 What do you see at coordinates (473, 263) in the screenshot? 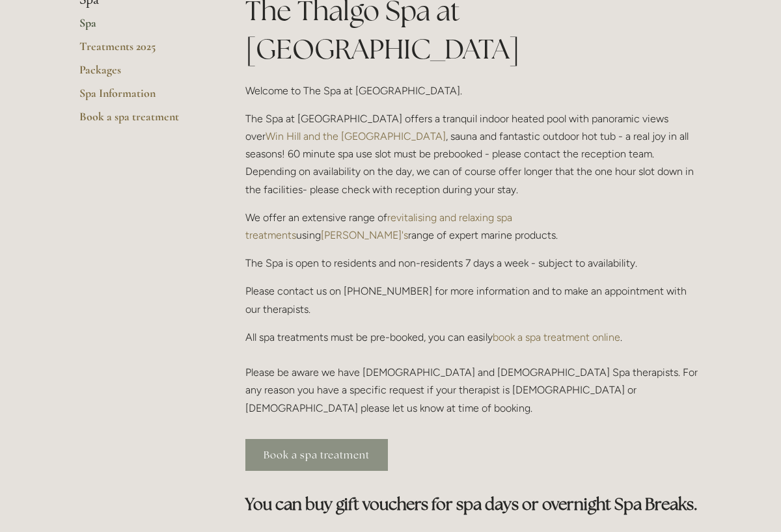
I see `p: The Spa is open to residents and non-residents 7 days a week - subject to availability.` at bounding box center [473, 263].